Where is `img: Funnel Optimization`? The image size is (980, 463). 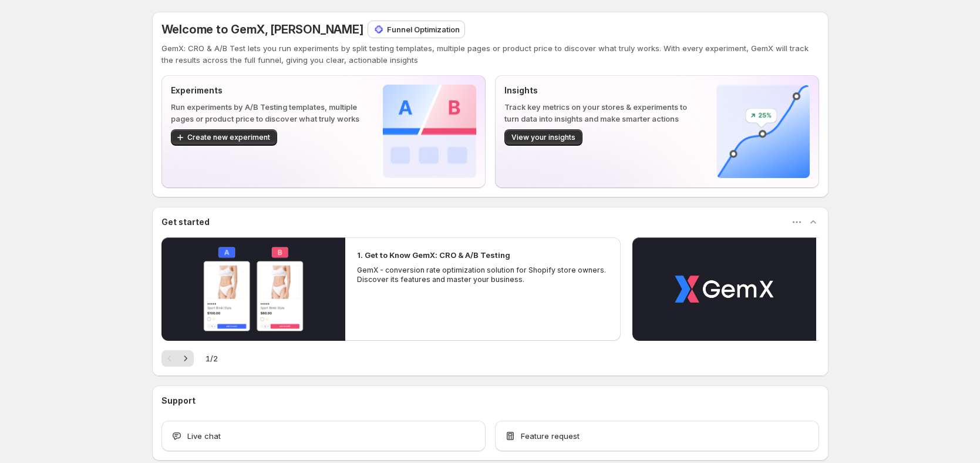 img: Funnel Optimization is located at coordinates (379, 30).